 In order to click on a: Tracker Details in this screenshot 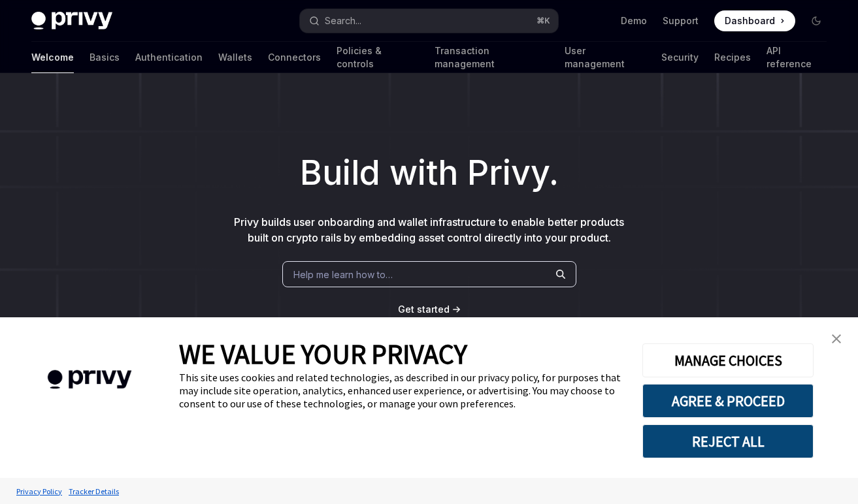, I will do `click(93, 491)`.